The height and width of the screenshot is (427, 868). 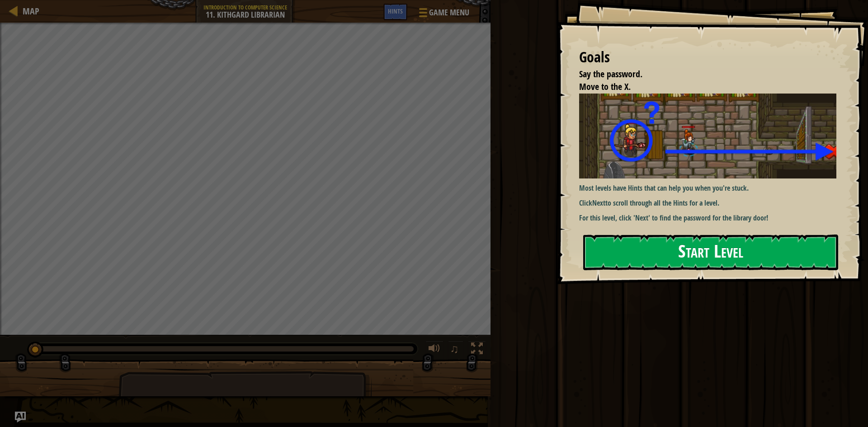 What do you see at coordinates (701, 74) in the screenshot?
I see `li: Say the password.` at bounding box center [701, 74].